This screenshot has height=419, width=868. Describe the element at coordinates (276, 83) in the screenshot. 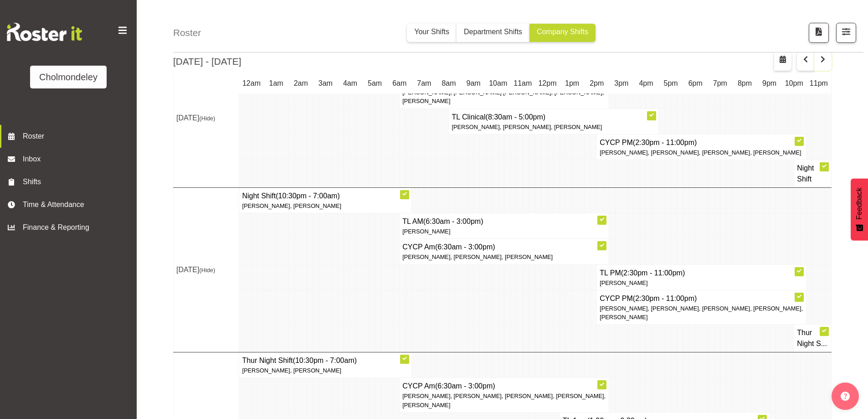

I see `th: 1am` at that location.